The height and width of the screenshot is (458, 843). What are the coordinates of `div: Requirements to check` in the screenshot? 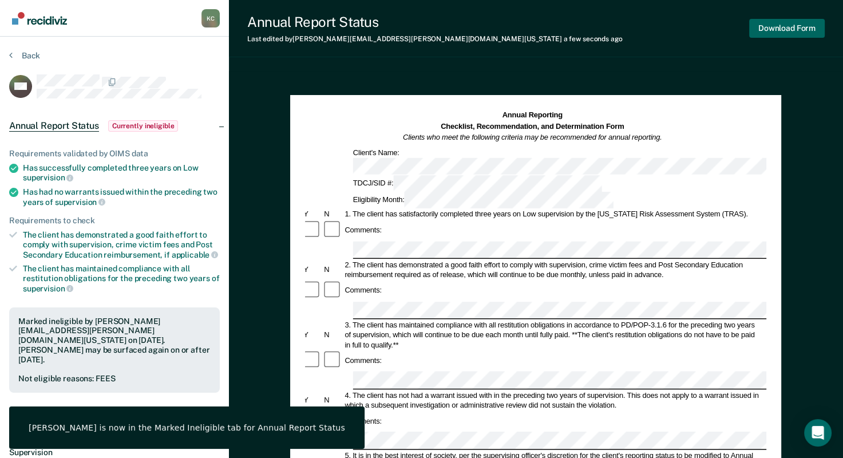 It's located at (114, 220).